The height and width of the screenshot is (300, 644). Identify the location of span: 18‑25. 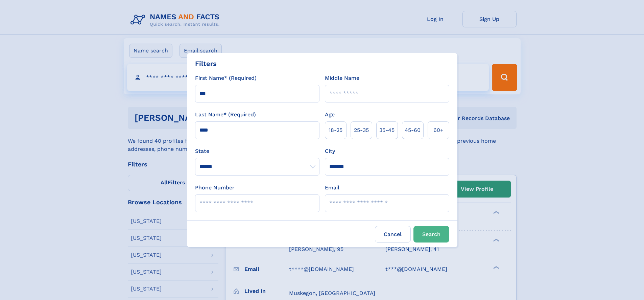
(336, 130).